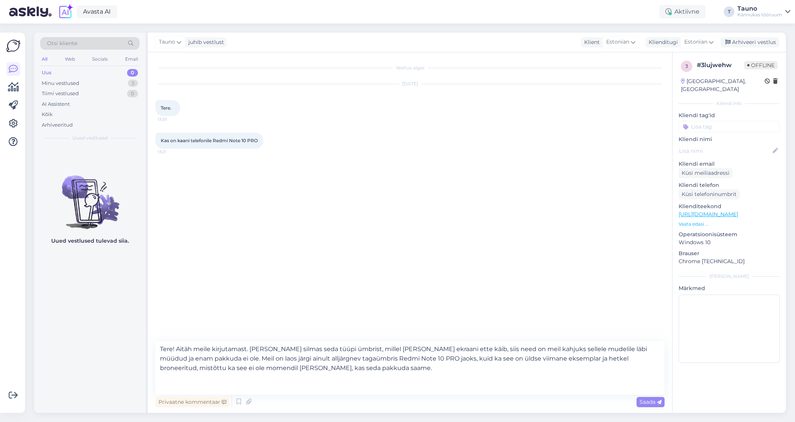 Image resolution: width=795 pixels, height=422 pixels. I want to click on div: Tauno, so click(759, 9).